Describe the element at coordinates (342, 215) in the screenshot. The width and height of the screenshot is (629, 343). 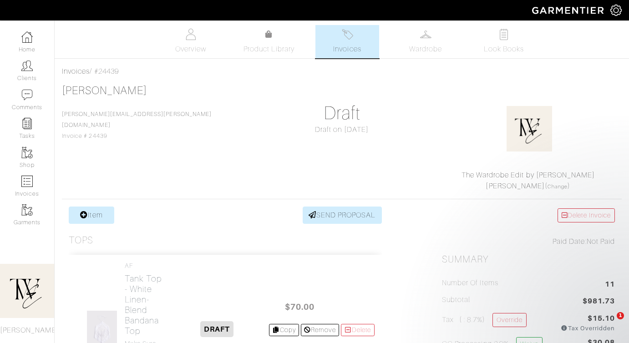
I see `a: SEND PROPOSAL` at that location.